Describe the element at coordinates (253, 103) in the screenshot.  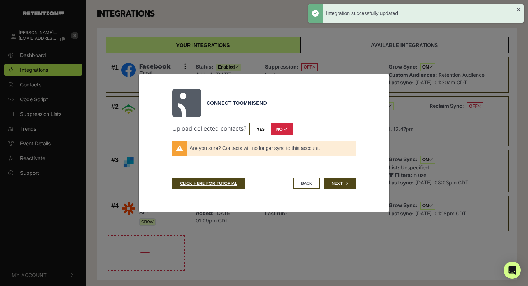
I see `span: Omnisend` at that location.